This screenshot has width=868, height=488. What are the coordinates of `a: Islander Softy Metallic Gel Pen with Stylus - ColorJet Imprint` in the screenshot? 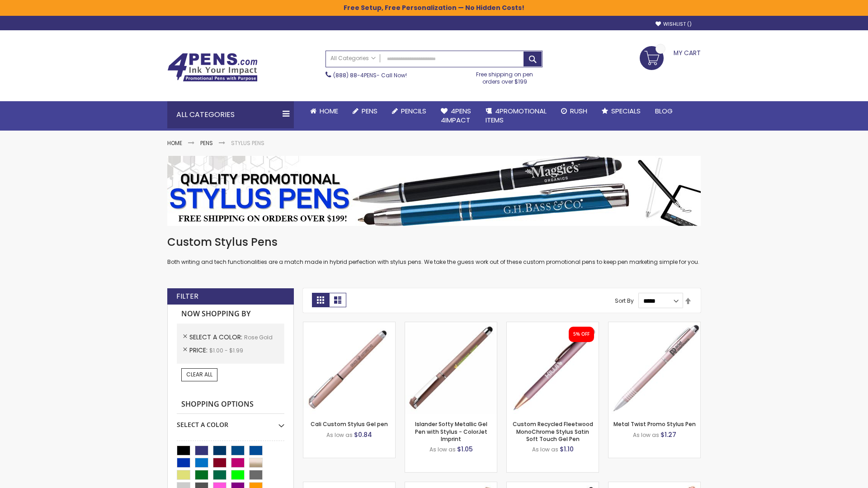 It's located at (451, 431).